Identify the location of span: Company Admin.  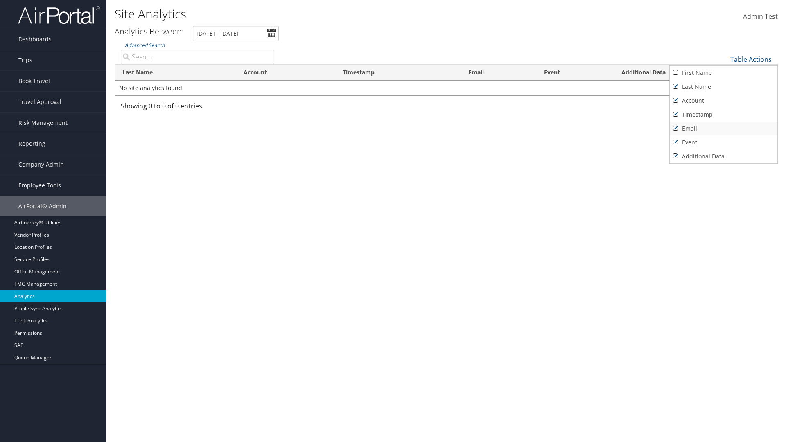
(41, 165).